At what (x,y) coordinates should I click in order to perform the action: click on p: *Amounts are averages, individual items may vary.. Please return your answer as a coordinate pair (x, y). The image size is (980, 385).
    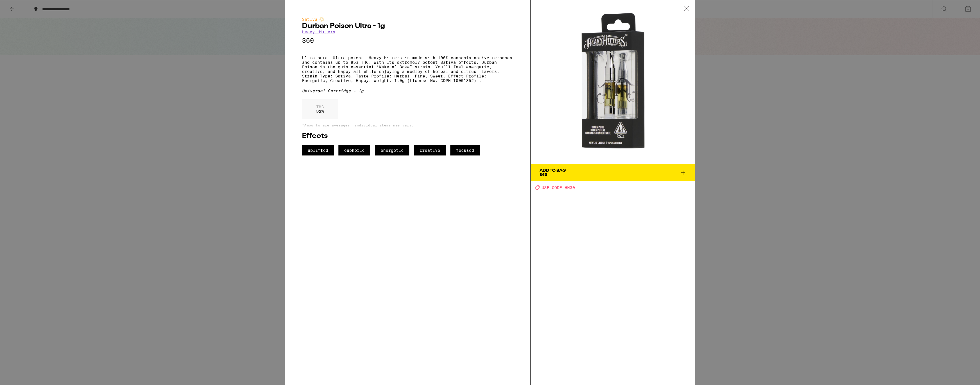
    Looking at the image, I should click on (408, 125).